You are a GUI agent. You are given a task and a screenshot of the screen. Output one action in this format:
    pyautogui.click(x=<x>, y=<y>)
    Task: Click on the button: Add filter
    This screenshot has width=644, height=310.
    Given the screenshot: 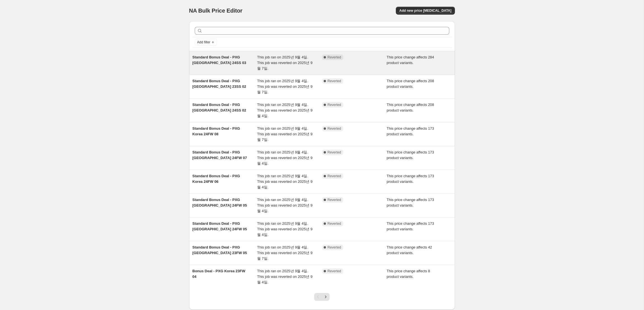 What is the action you would take?
    pyautogui.click(x=206, y=42)
    